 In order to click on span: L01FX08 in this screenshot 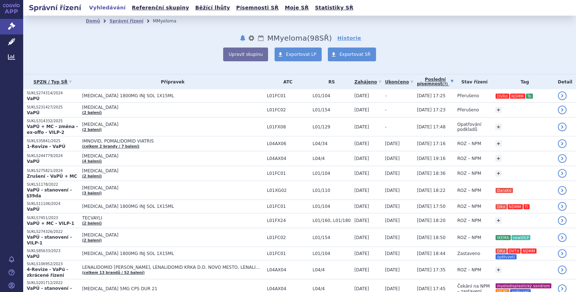, I will do `click(288, 127)`.